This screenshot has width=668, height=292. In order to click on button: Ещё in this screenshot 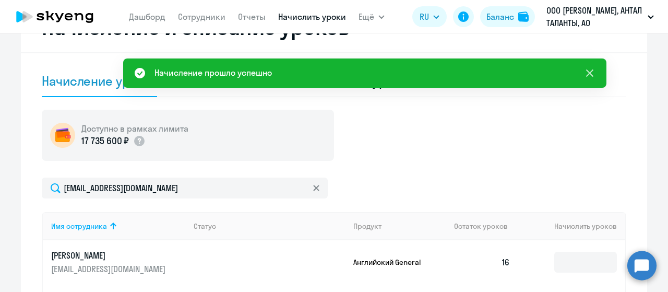, I will do `click(372, 17)`.